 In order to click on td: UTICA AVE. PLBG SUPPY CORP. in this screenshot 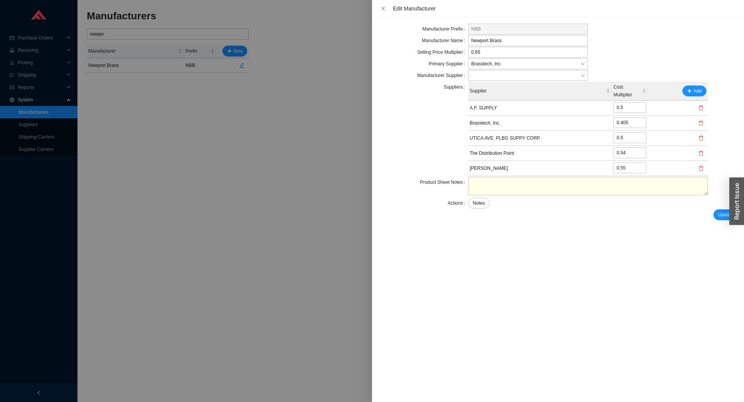, I will do `click(539, 138)`.